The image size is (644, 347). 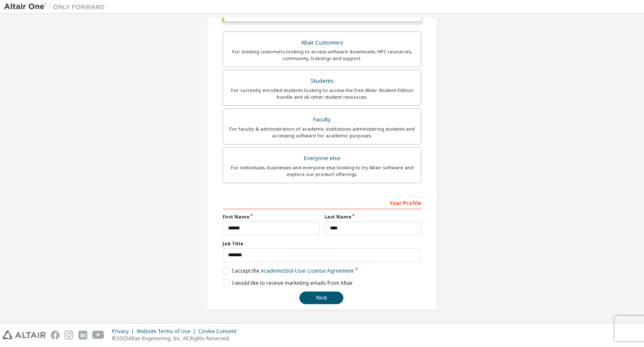 What do you see at coordinates (220, 331) in the screenshot?
I see `div: Cookie Consent` at bounding box center [220, 331].